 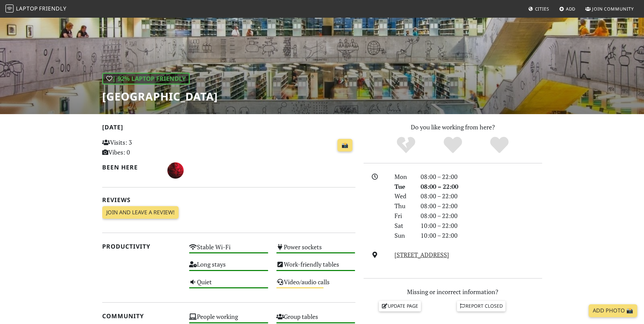 What do you see at coordinates (36, 9) in the screenshot?
I see `a: LaptopFriendly LaptopFriendly` at bounding box center [36, 9].